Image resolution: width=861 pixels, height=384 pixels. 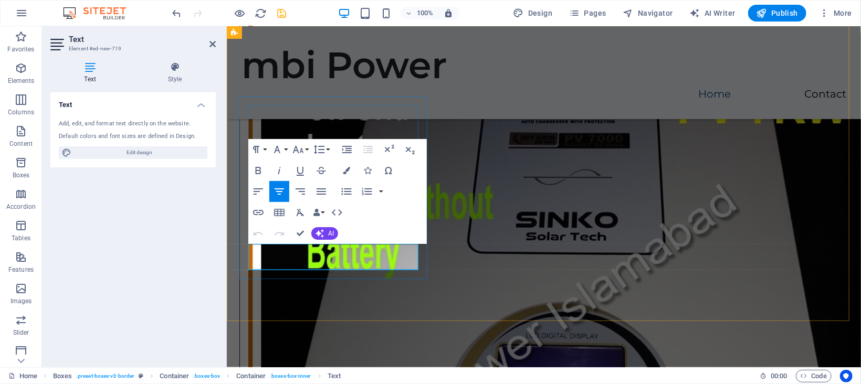 What do you see at coordinates (331, 234) in the screenshot?
I see `span: AI` at bounding box center [331, 234].